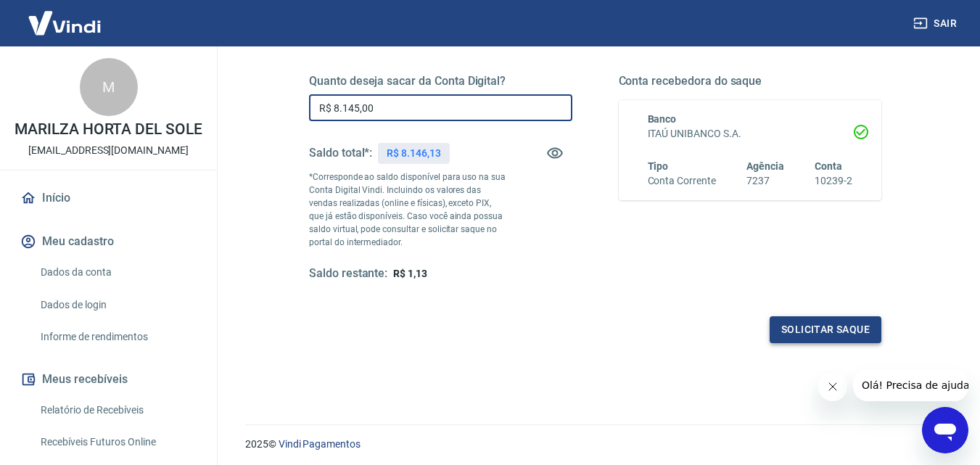 Image resolution: width=980 pixels, height=465 pixels. What do you see at coordinates (413, 153) in the screenshot?
I see `p: R$ 8.146,13` at bounding box center [413, 153].